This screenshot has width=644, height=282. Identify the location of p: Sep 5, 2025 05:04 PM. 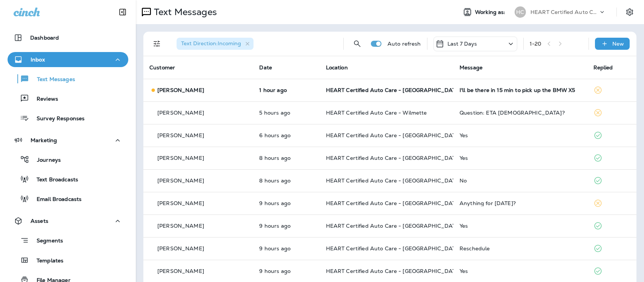
(286, 90).